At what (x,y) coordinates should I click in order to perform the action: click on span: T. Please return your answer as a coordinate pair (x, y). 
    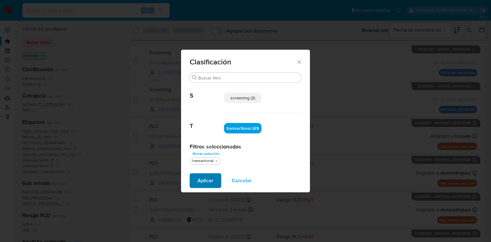
    Looking at the image, I should click on (207, 122).